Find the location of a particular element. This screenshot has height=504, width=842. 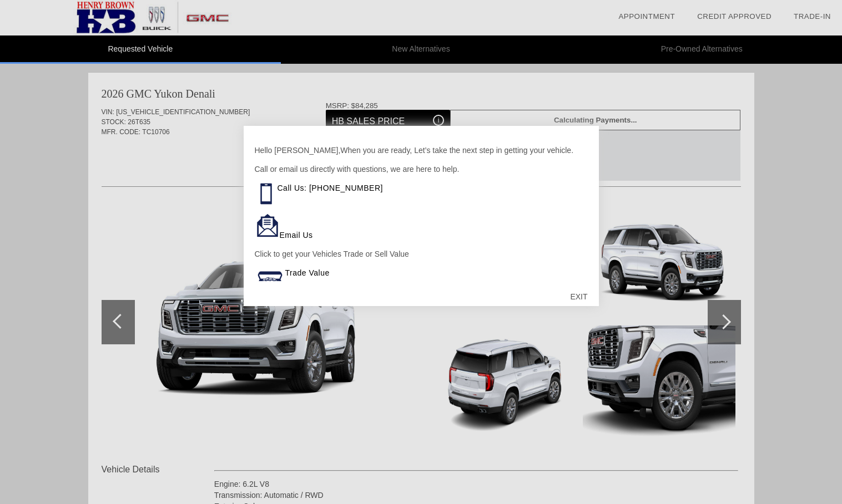

a: Email Us is located at coordinates (297, 235).